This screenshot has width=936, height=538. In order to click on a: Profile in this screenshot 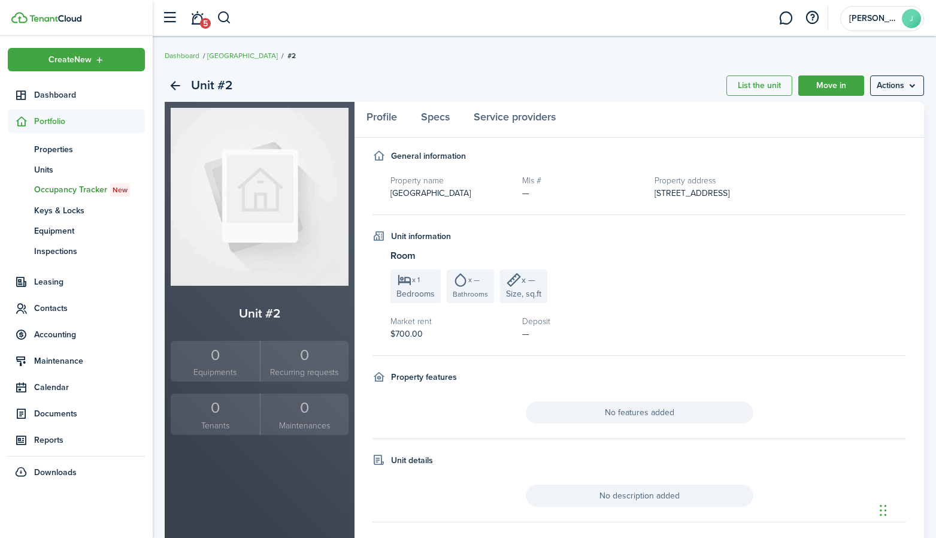, I will do `click(382, 120)`.